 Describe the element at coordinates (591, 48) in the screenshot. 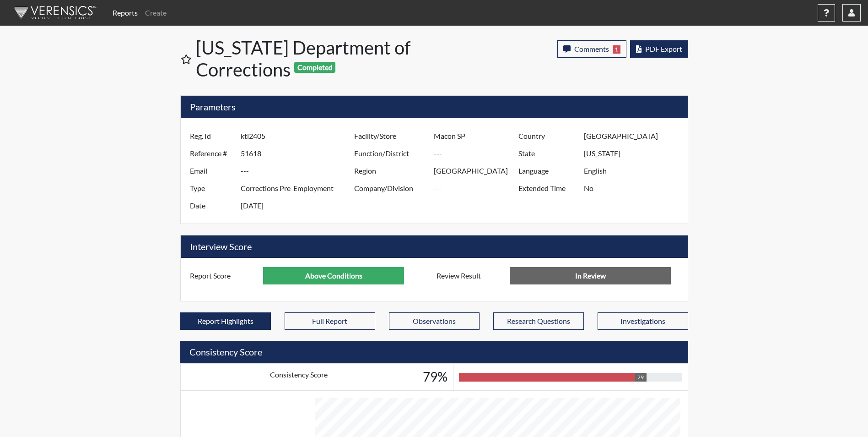

I see `span: Comments` at that location.